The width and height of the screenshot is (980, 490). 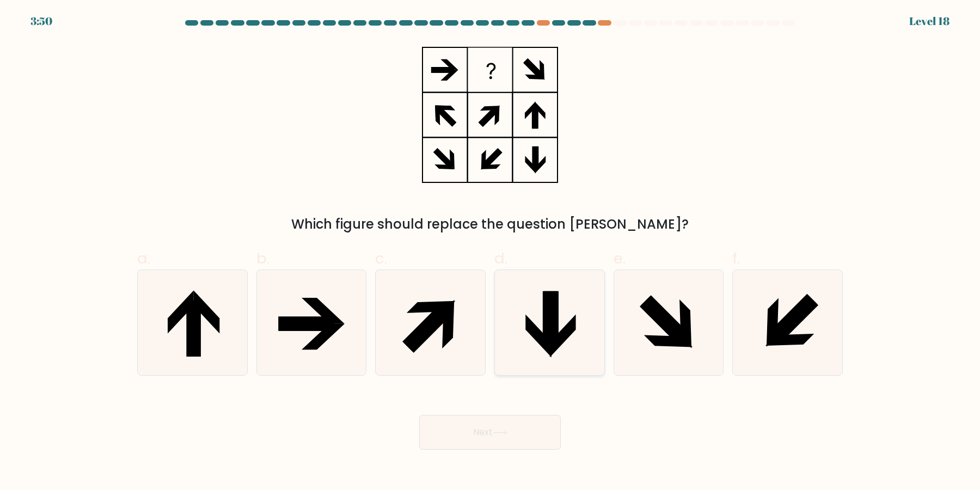 I want to click on span: e., so click(x=620, y=258).